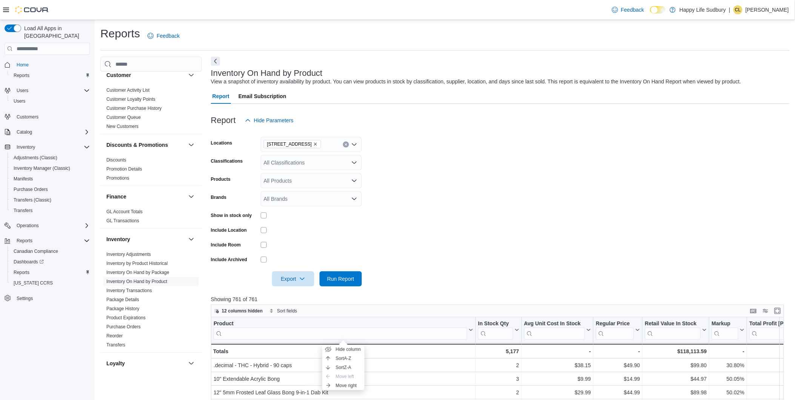 This screenshot has height=400, width=795. I want to click on a: Inventory On Hand by Package, so click(138, 272).